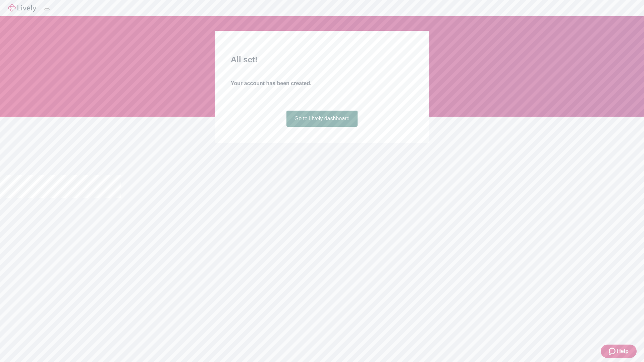 The width and height of the screenshot is (644, 362). I want to click on img: Lively, so click(22, 8).